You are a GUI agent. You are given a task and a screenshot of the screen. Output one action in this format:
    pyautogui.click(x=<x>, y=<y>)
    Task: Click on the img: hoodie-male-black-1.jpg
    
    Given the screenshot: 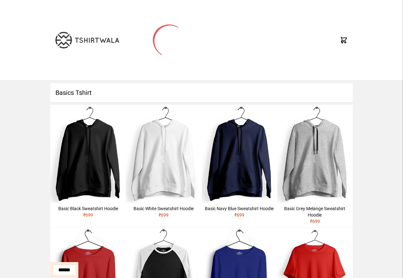 What is the action you would take?
    pyautogui.click(x=88, y=154)
    